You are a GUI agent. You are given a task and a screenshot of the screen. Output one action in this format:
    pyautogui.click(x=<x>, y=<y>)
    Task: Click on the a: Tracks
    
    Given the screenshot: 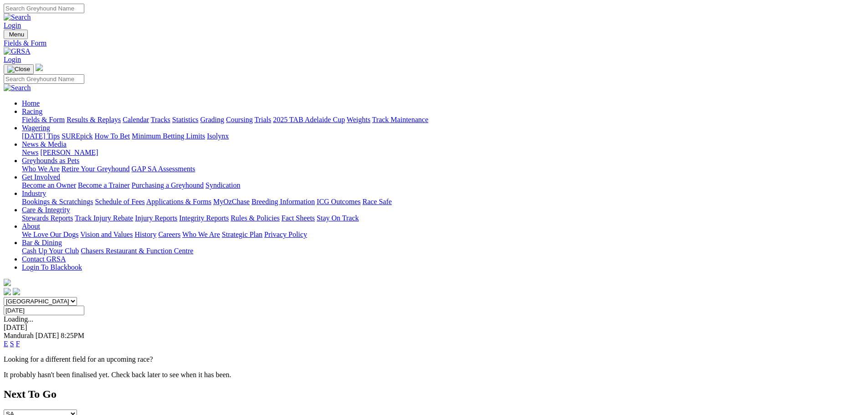 What is the action you would take?
    pyautogui.click(x=161, y=119)
    